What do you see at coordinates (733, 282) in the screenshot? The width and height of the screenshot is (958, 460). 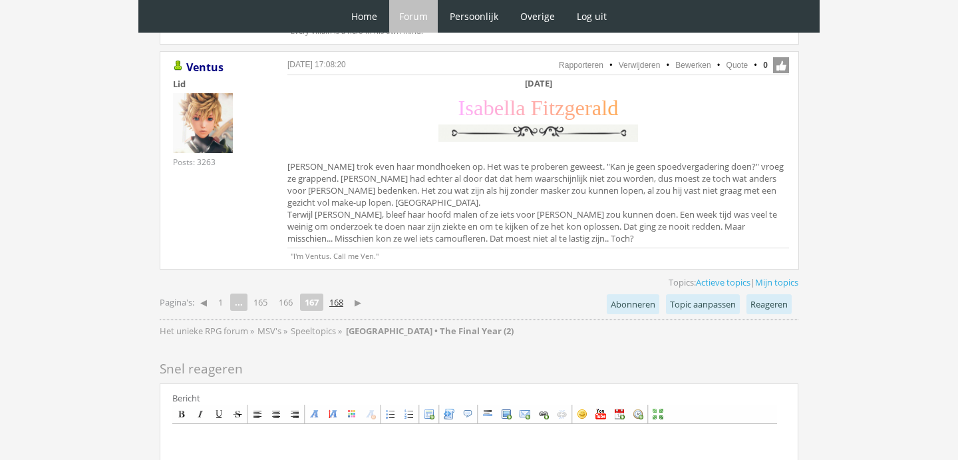 I see `span: Topics: |` at bounding box center [733, 282].